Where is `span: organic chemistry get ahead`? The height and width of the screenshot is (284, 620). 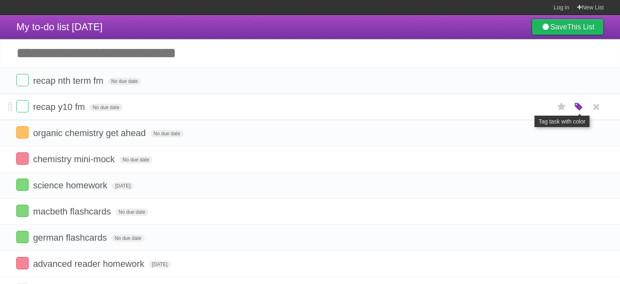 span: organic chemistry get ahead is located at coordinates (90, 133).